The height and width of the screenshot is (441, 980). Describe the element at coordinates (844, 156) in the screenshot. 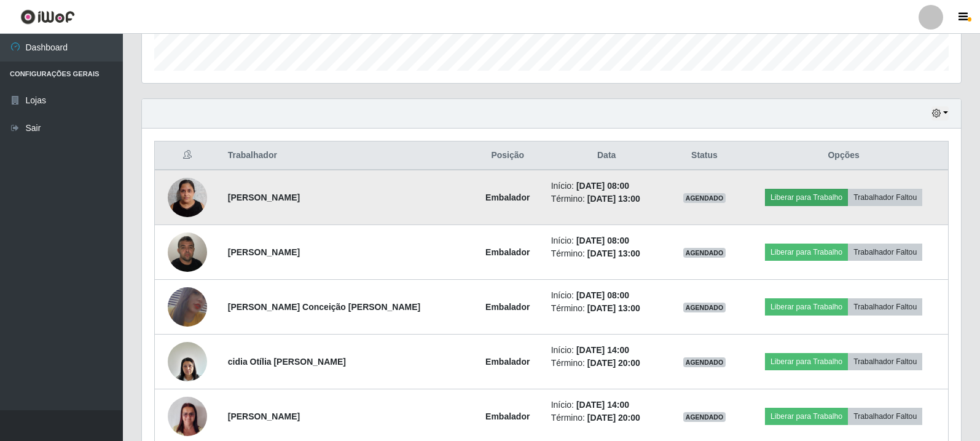

I see `th: Opções` at that location.